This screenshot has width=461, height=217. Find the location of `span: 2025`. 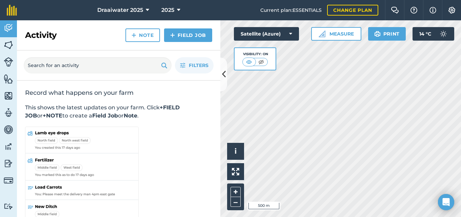

span: 2025 is located at coordinates (168, 10).